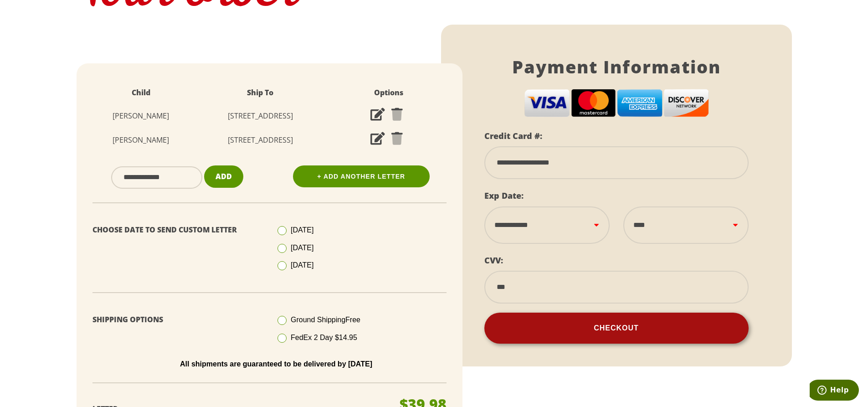 Image resolution: width=868 pixels, height=407 pixels. What do you see at coordinates (326, 320) in the screenshot?
I see `span: Ground Shipping` at bounding box center [326, 320].